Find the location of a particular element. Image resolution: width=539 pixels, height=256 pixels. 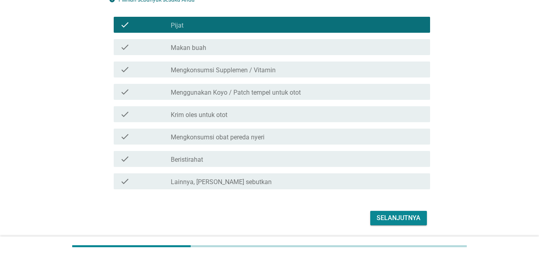

label: Krim oles untuk otot is located at coordinates (199, 115).